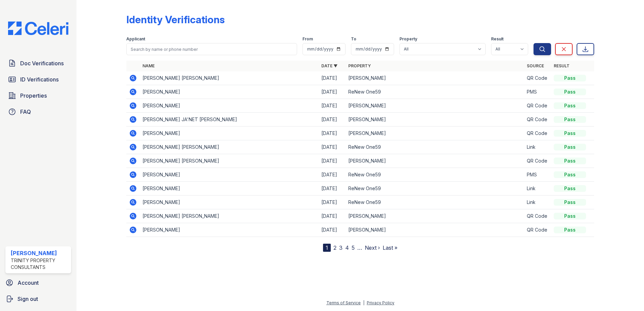 Image resolution: width=644 pixels, height=311 pixels. What do you see at coordinates (390, 248) in the screenshot?
I see `a: Last »` at bounding box center [390, 248].